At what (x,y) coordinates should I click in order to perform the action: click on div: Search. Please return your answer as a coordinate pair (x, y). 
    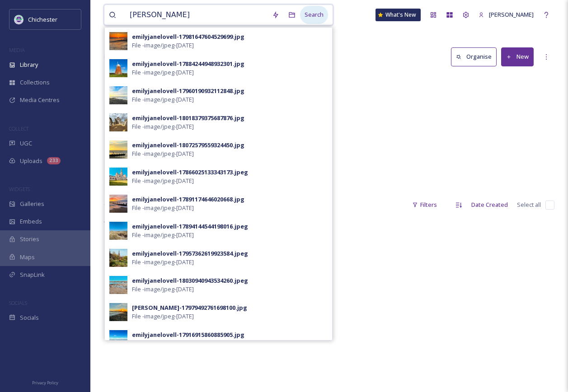
    Looking at the image, I should click on (314, 15).